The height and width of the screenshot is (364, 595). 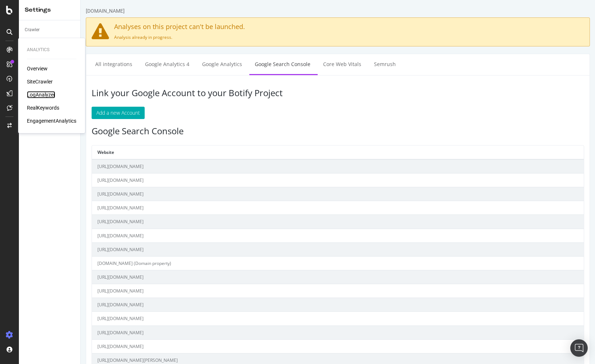 I want to click on h4: Analyses on this project can't be launched., so click(x=257, y=27).